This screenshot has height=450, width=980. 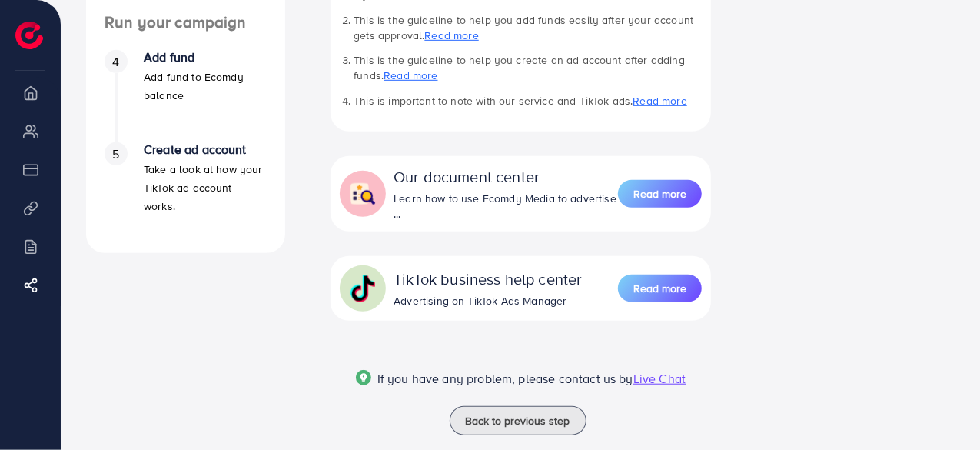 What do you see at coordinates (363, 378) in the screenshot?
I see `img: Popup guide` at bounding box center [363, 378].